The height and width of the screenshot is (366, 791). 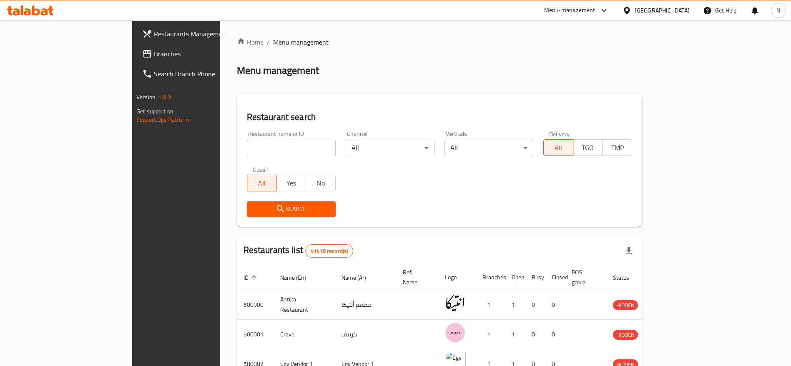 I want to click on button: Search, so click(x=291, y=209).